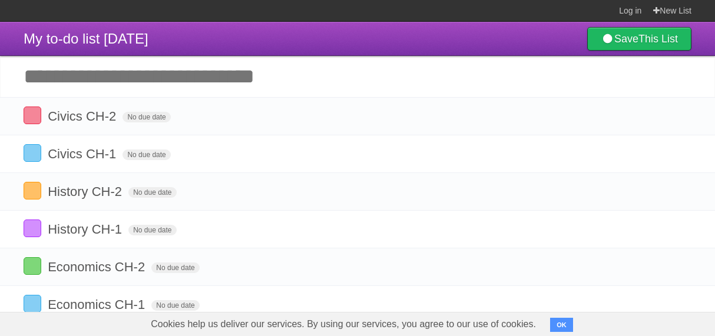 The image size is (715, 336). Describe the element at coordinates (83, 116) in the screenshot. I see `span: Civics CH-2` at that location.